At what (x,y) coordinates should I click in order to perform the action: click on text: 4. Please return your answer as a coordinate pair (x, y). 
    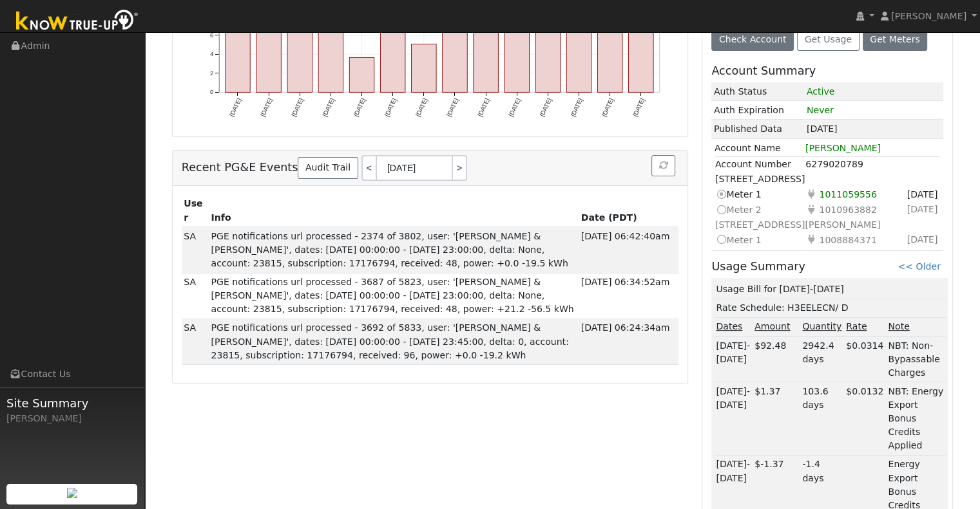
    Looking at the image, I should click on (212, 53).